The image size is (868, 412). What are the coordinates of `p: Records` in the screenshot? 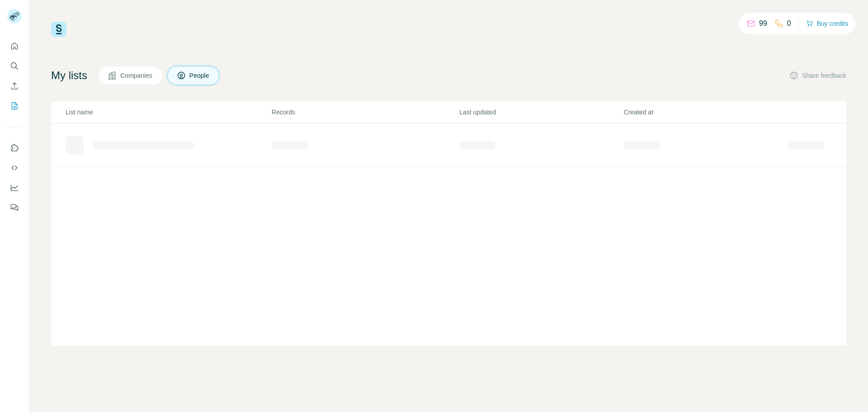 It's located at (365, 112).